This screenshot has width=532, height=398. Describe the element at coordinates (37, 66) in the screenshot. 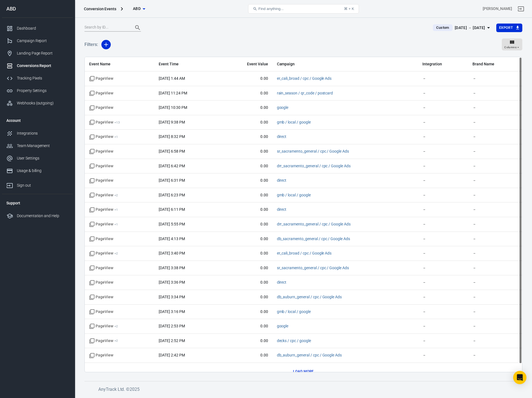

I see `a: Conversions Report` at that location.